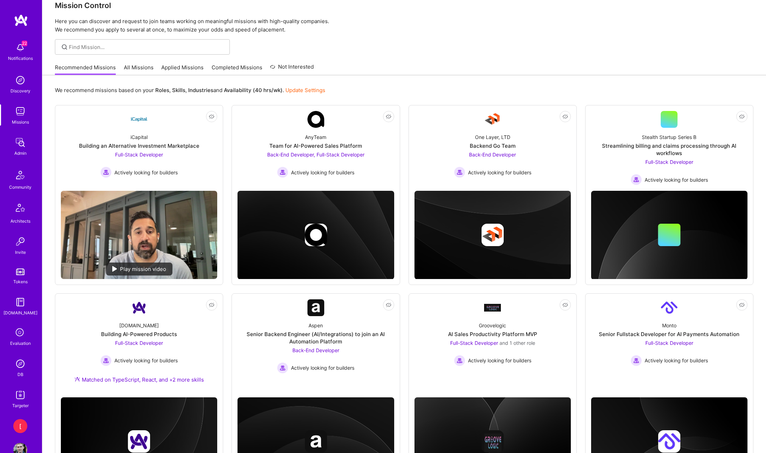 This screenshot has height=453, width=766. What do you see at coordinates (20, 405) in the screenshot?
I see `div: Targeter` at bounding box center [20, 405].